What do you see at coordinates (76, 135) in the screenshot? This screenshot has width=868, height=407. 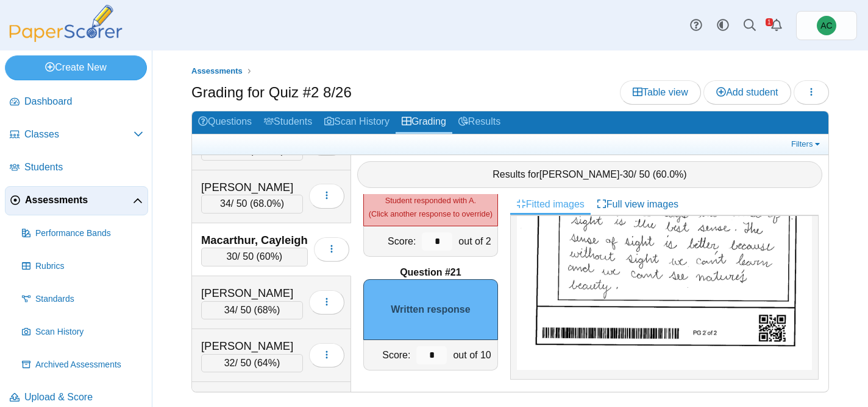 I see `a: Classes` at bounding box center [76, 135].